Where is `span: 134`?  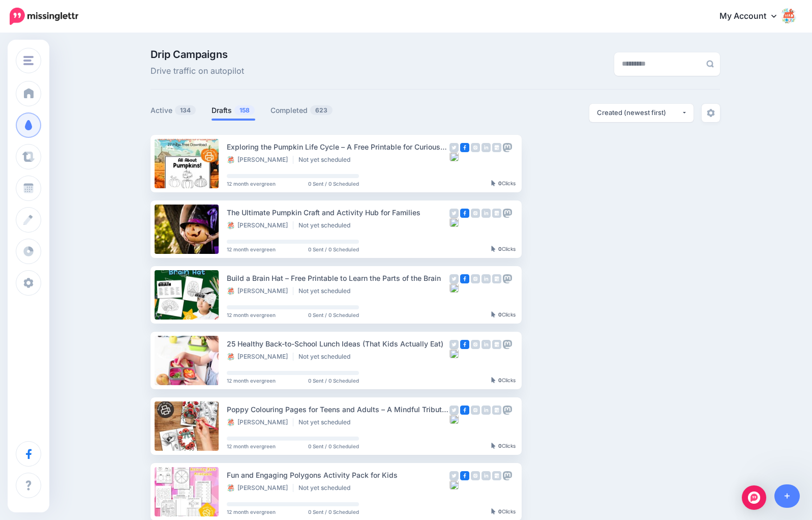
span: 134 is located at coordinates (185, 110).